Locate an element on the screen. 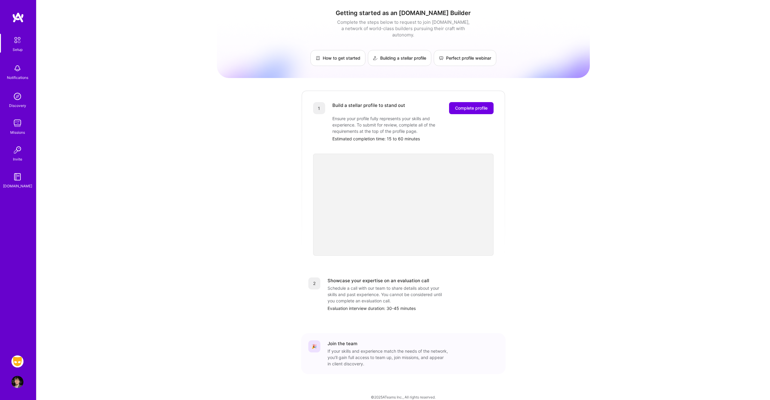  div: 2 is located at coordinates (314, 283).